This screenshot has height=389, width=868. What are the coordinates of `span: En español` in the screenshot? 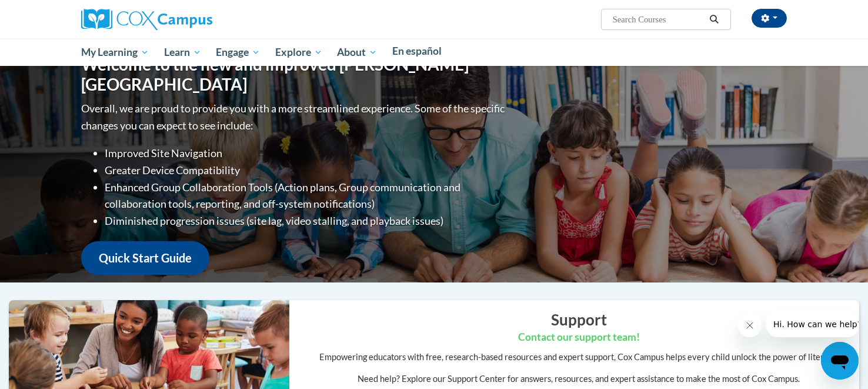 It's located at (417, 51).